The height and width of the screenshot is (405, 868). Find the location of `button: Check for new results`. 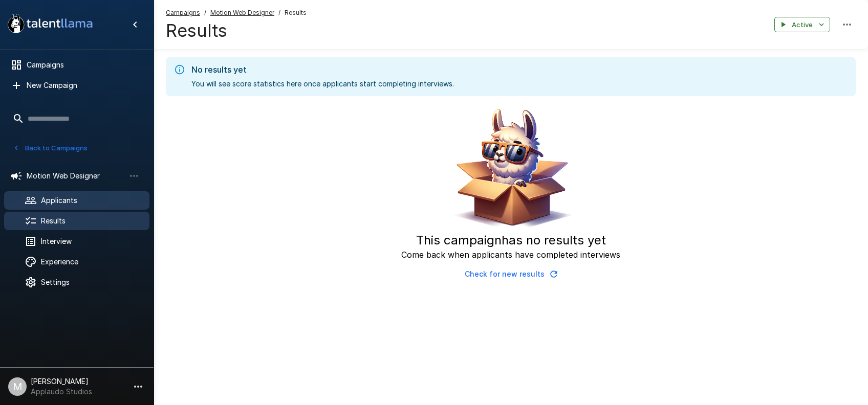

button: Check for new results is located at coordinates (510, 274).